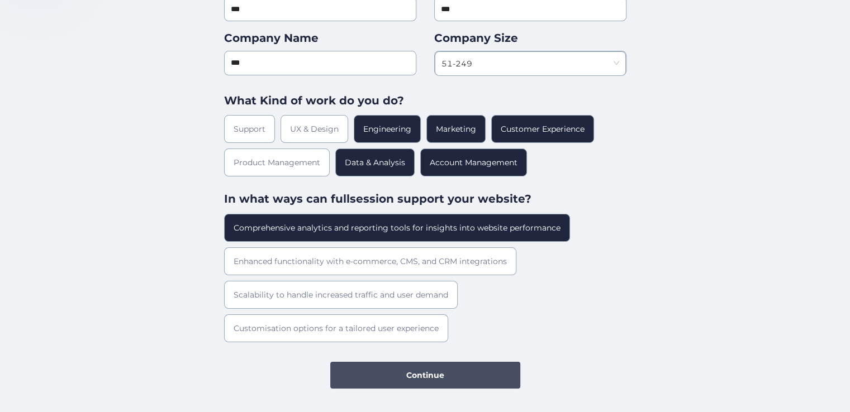 The width and height of the screenshot is (850, 412). I want to click on div: Marketing, so click(456, 129).